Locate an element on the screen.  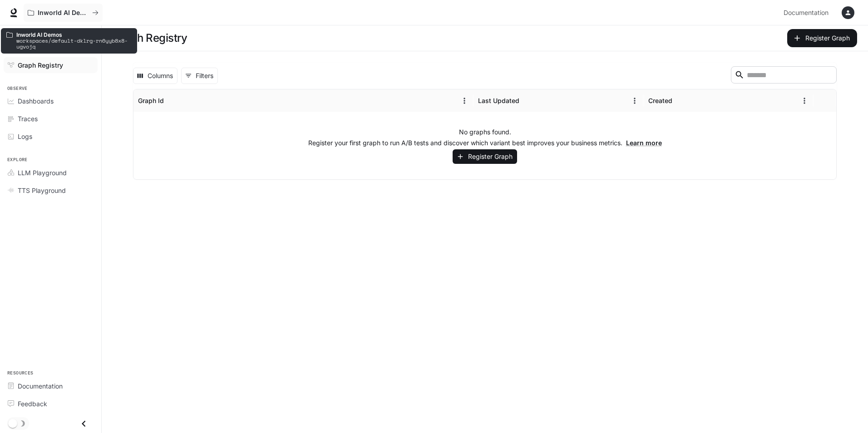
div: Search is located at coordinates (784, 76).